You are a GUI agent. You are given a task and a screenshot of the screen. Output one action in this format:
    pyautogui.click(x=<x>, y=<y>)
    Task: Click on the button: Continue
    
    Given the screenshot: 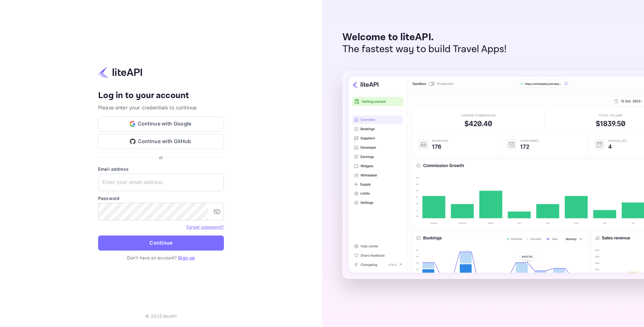 What is the action you would take?
    pyautogui.click(x=161, y=243)
    